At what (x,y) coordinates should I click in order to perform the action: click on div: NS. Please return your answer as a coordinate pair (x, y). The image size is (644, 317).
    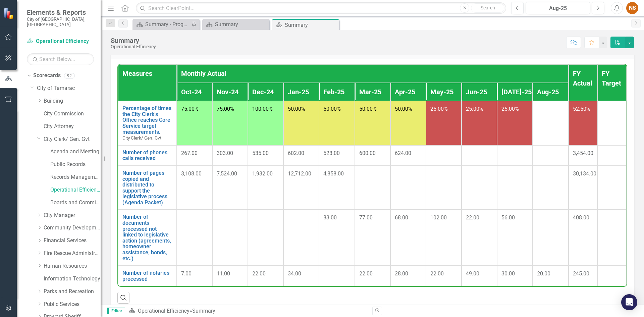
    Looking at the image, I should click on (632, 8).